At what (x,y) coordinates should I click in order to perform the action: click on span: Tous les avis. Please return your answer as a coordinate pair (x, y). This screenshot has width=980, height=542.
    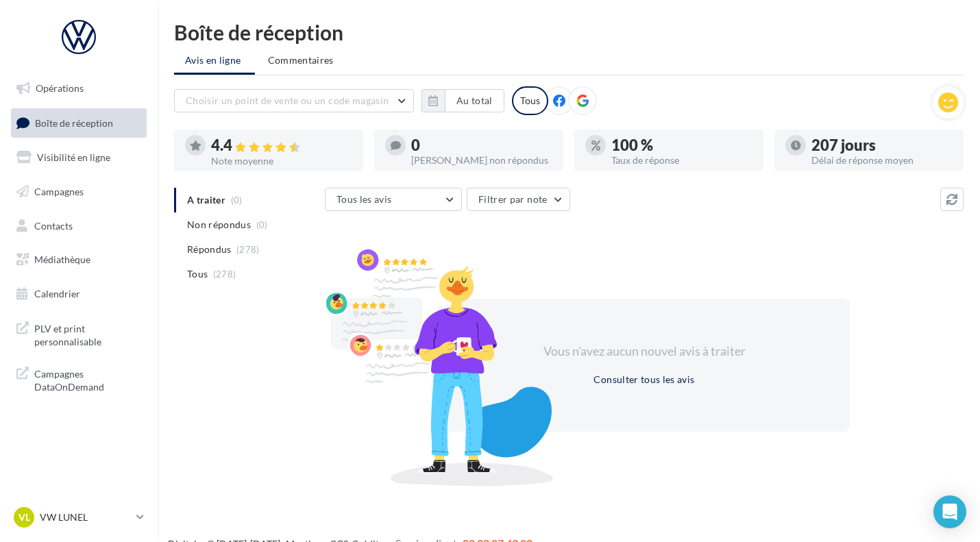
    Looking at the image, I should click on (364, 199).